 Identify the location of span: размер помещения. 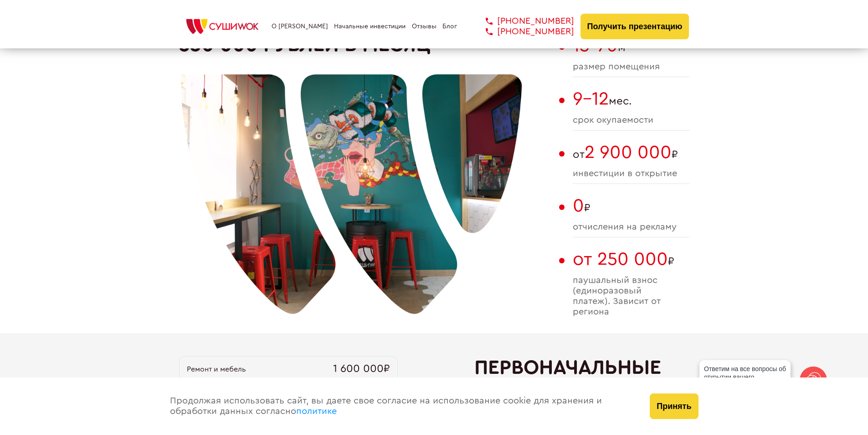
(631, 67).